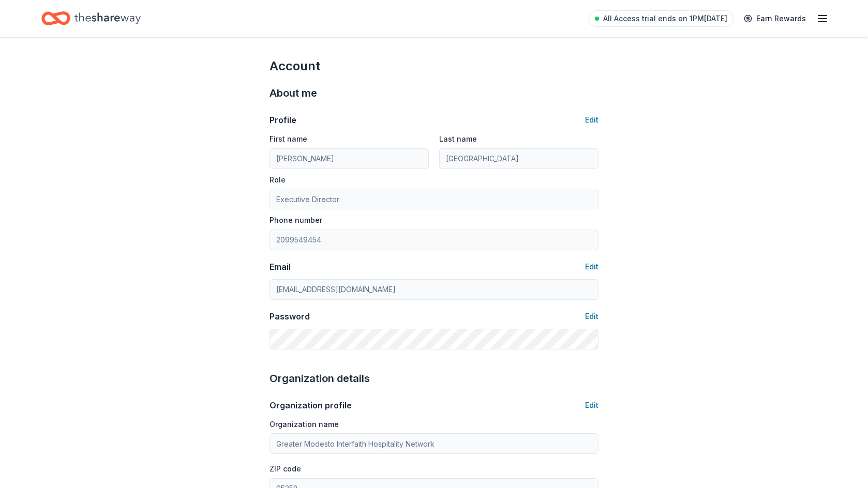 The width and height of the screenshot is (868, 488). What do you see at coordinates (288, 139) in the screenshot?
I see `label: First name` at bounding box center [288, 139].